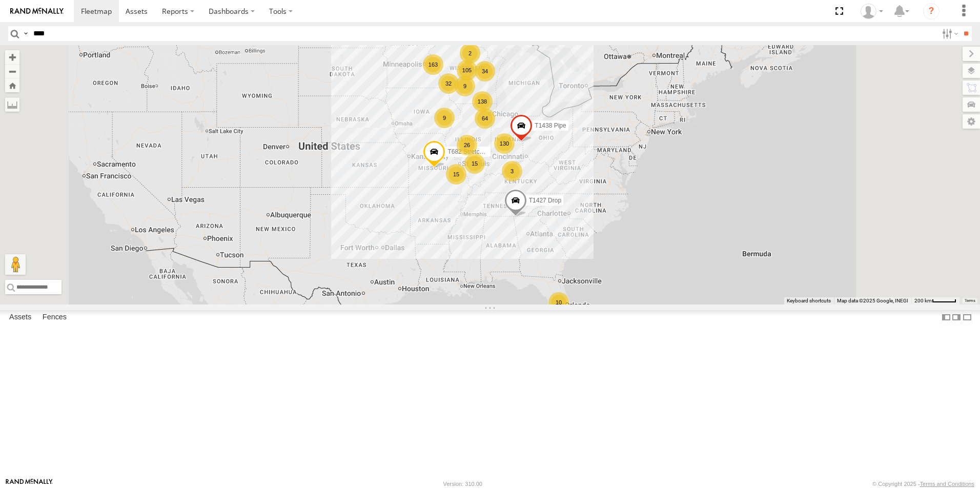 This screenshot has width=980, height=489. I want to click on div: Jay Hammerstrom, so click(872, 11).